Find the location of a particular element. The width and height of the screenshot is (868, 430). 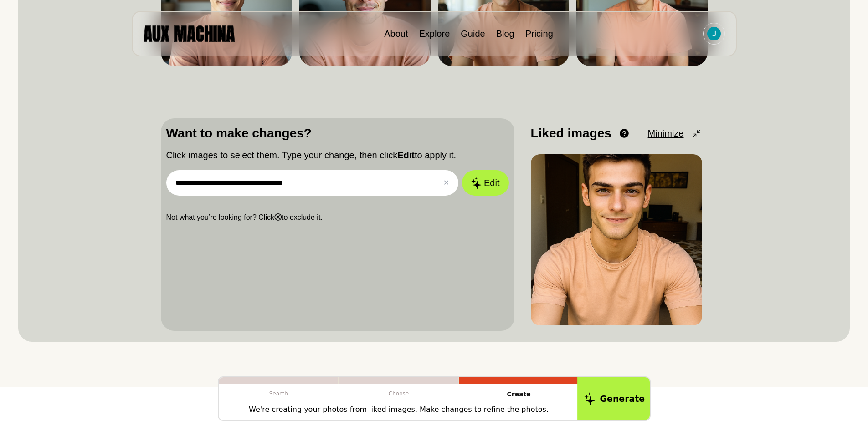

p: Not what you’re looking for? Click to exclude it. is located at coordinates (337, 218).